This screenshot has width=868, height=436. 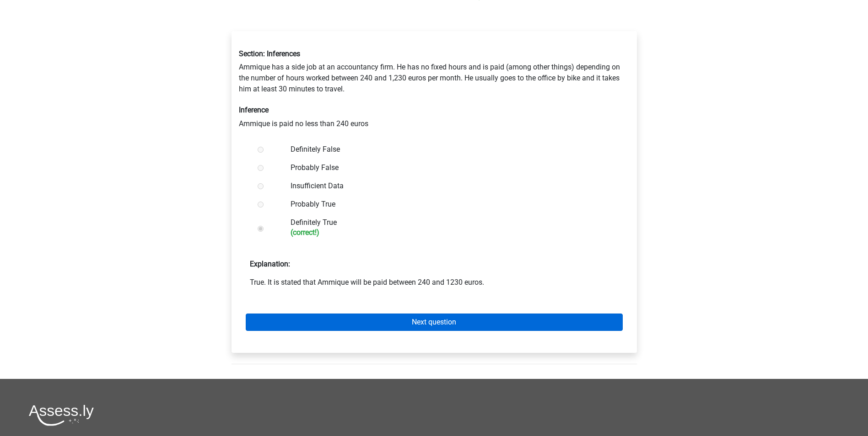 What do you see at coordinates (449, 204) in the screenshot?
I see `label: Probably True` at bounding box center [449, 204].